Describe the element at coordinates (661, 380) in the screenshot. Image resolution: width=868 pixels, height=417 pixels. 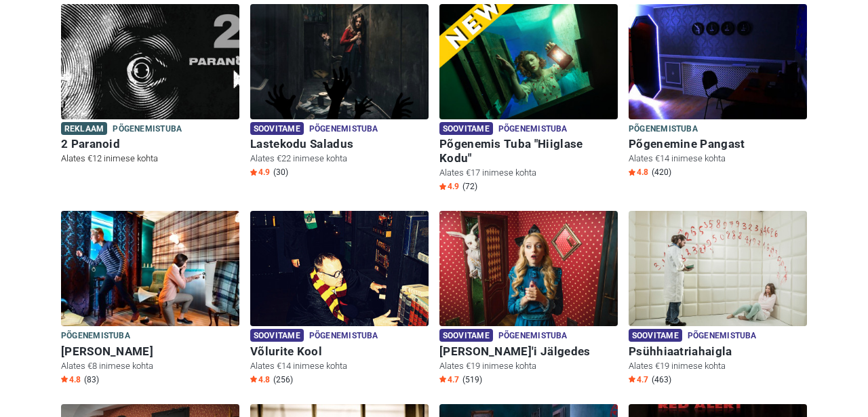
I see `span: (463)` at that location.